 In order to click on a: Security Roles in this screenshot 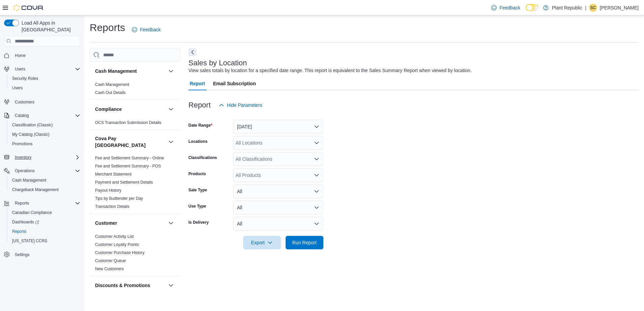, I will do `click(25, 78)`.